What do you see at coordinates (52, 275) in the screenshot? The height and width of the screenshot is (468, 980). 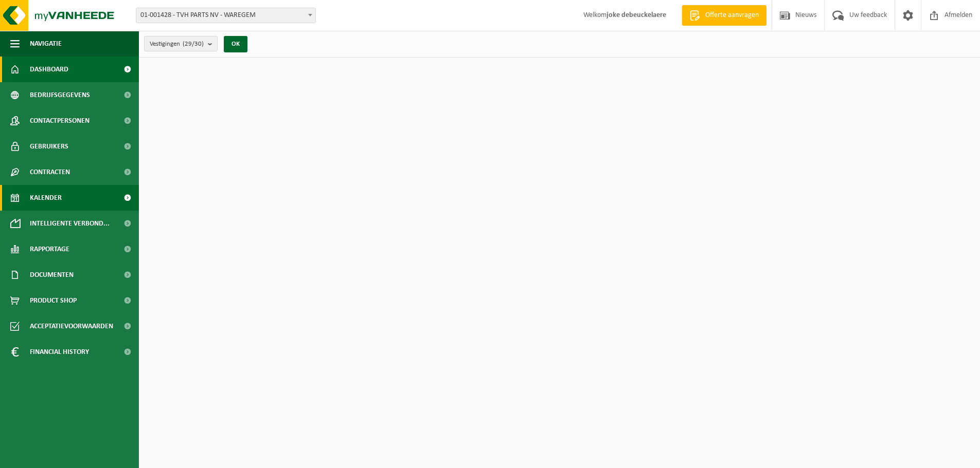 I see `span: Documenten` at bounding box center [52, 275].